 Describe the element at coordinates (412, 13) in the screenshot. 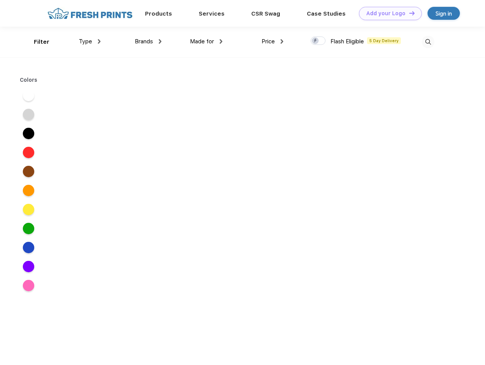

I see `img: DT` at that location.